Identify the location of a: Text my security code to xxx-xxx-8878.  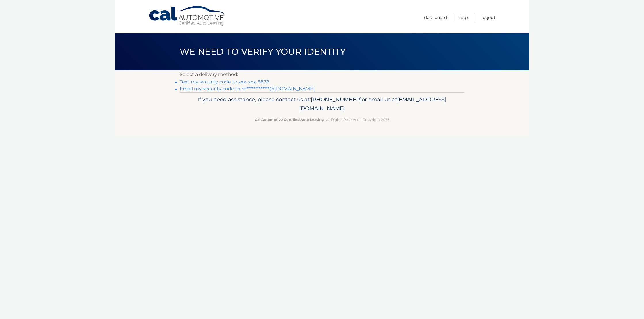
(224, 82).